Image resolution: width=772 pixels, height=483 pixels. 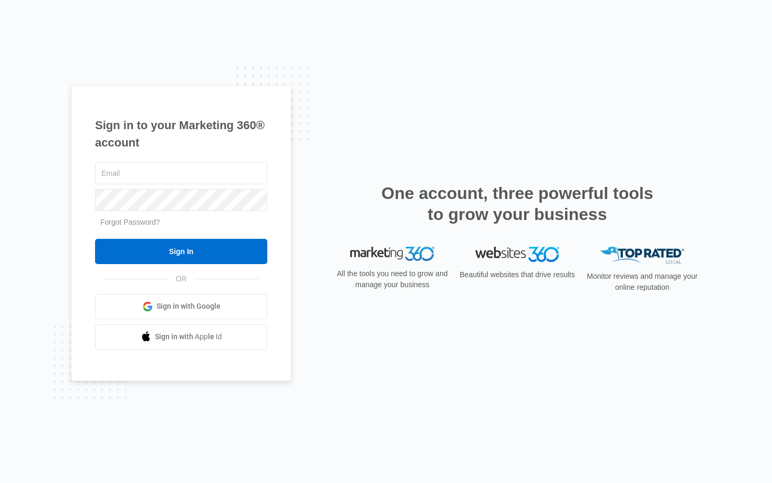 What do you see at coordinates (181, 252) in the screenshot?
I see `input: Sign In` at bounding box center [181, 252].